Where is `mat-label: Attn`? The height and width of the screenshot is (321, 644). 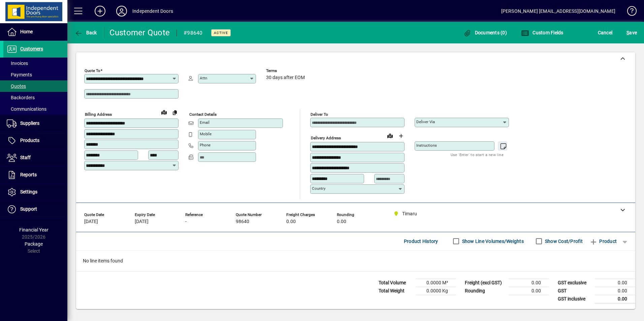 mat-label: Attn is located at coordinates (204, 78).